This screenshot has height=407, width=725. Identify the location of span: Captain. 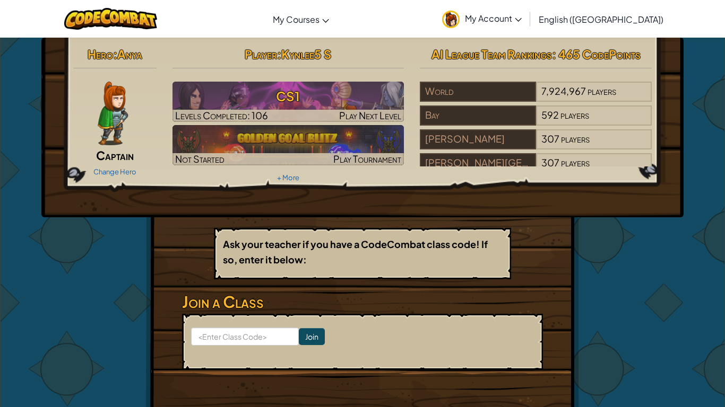
(115, 155).